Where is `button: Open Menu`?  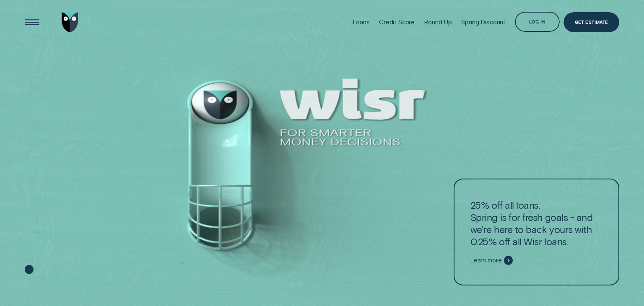 button: Open Menu is located at coordinates (32, 23).